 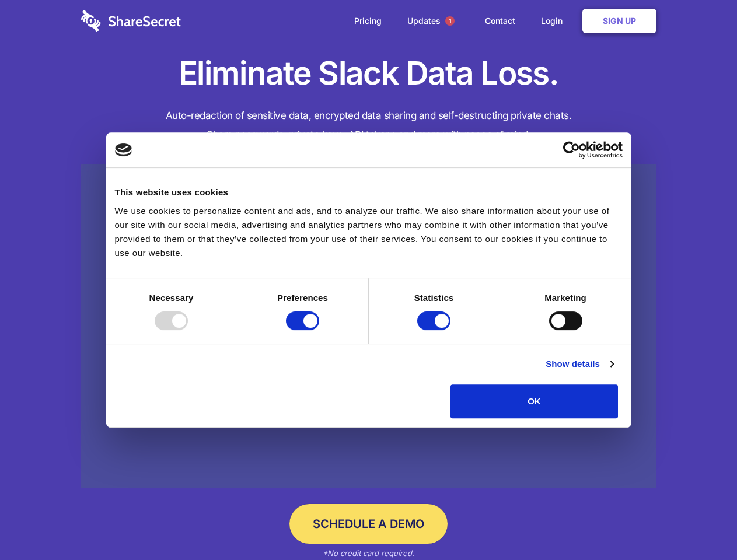 What do you see at coordinates (369, 73) in the screenshot?
I see `h1: Eliminate Slack Data Loss.` at bounding box center [369, 73].